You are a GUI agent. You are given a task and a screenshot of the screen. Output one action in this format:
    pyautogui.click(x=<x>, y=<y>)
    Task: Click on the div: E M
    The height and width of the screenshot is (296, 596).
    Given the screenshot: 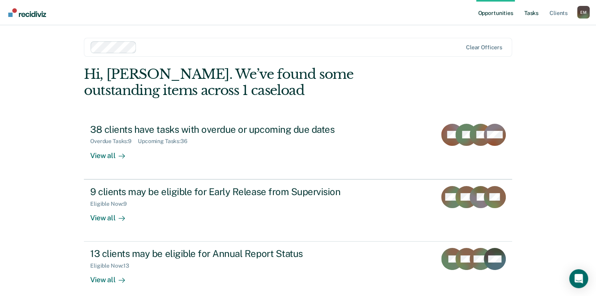 What is the action you would take?
    pyautogui.click(x=584, y=12)
    